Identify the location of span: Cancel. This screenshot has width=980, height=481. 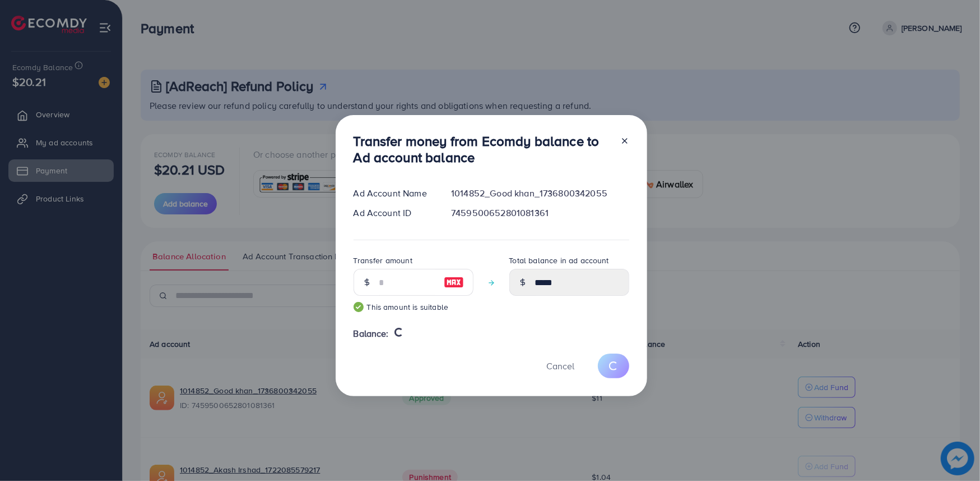
(561, 366).